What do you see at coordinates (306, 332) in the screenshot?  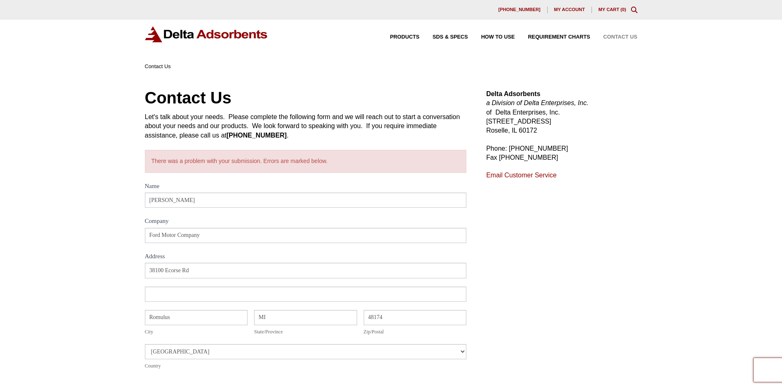 I see `div: State/Province` at bounding box center [306, 332].